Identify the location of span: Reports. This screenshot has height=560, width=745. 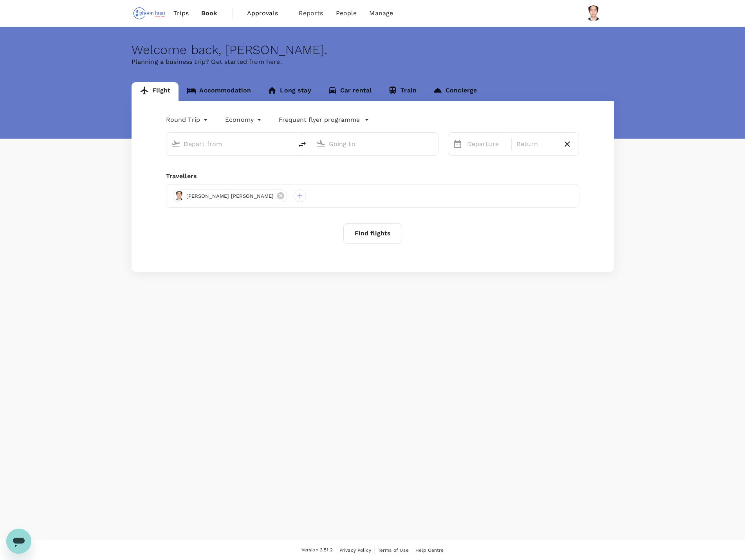
(311, 14).